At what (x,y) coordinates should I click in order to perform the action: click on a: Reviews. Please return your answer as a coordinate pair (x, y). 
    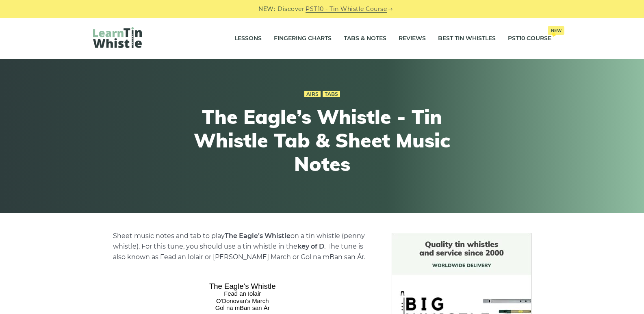
    Looking at the image, I should click on (412, 38).